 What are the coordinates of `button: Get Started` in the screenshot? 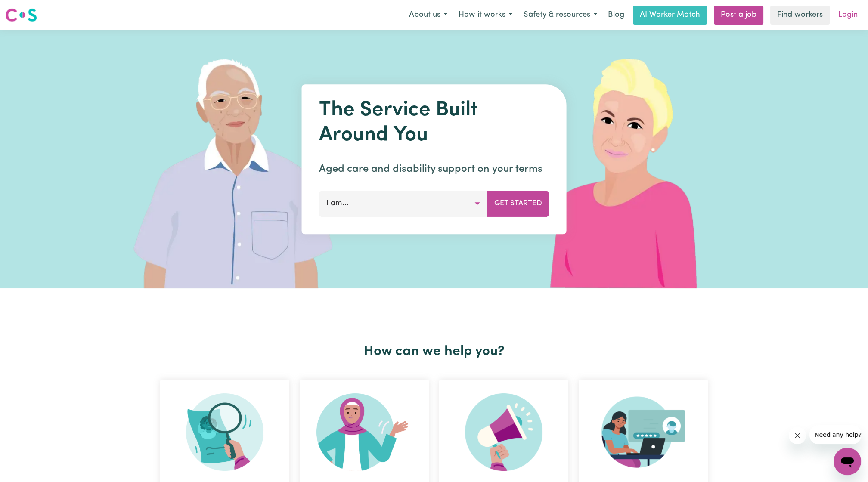 It's located at (518, 204).